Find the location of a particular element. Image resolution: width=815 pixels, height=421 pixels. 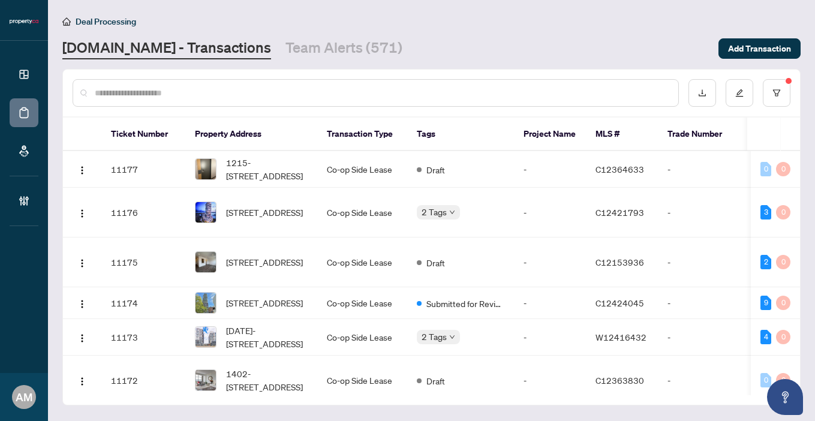

img: logo is located at coordinates (24, 22).